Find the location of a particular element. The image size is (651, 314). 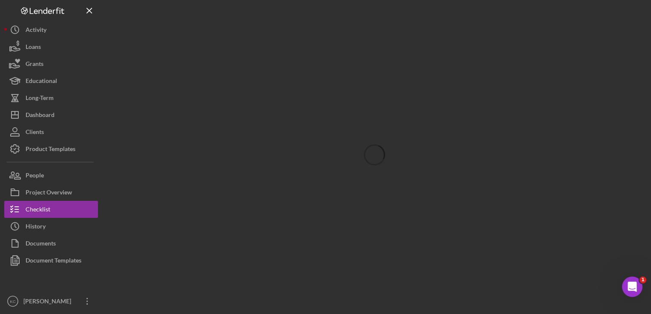

div: Clients is located at coordinates (34, 133).